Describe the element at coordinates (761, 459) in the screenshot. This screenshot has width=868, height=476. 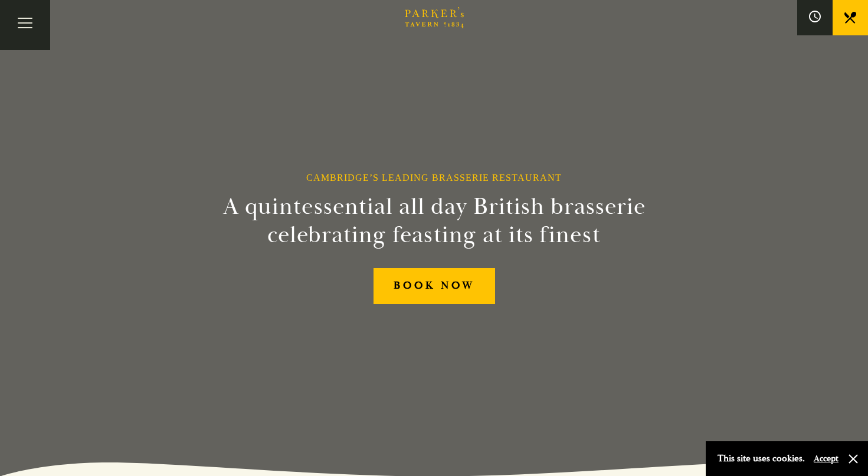
I see `p: This site uses cookies.` at that location.